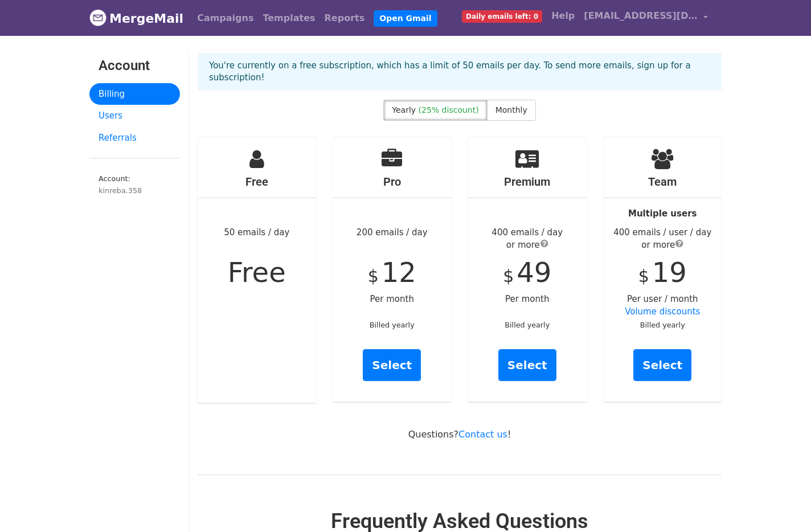  I want to click on span: Monthly, so click(511, 110).